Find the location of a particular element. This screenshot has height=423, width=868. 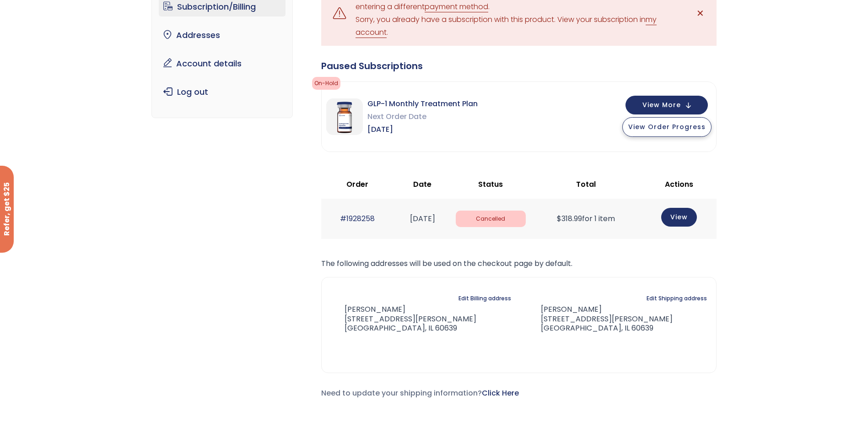

span: Date is located at coordinates (423, 184).